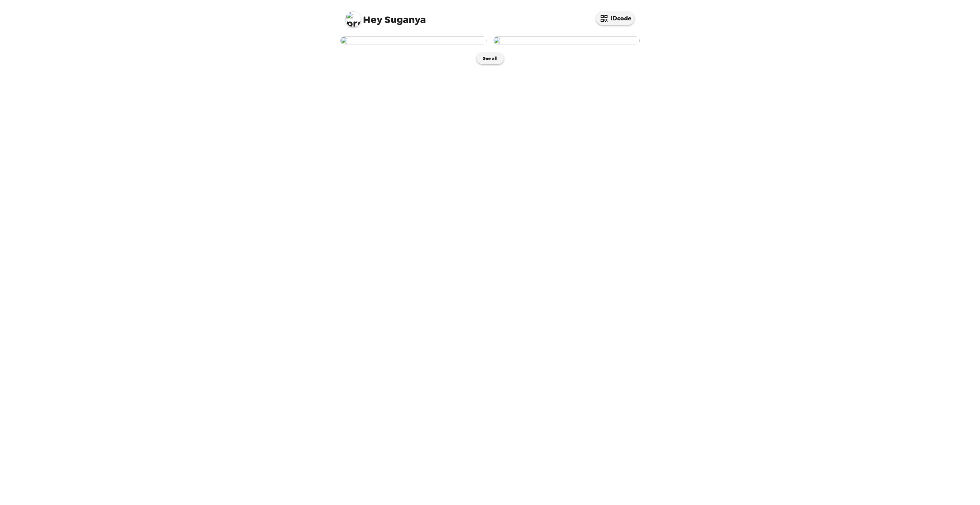 This screenshot has height=505, width=980. I want to click on button: IDcode, so click(615, 18).